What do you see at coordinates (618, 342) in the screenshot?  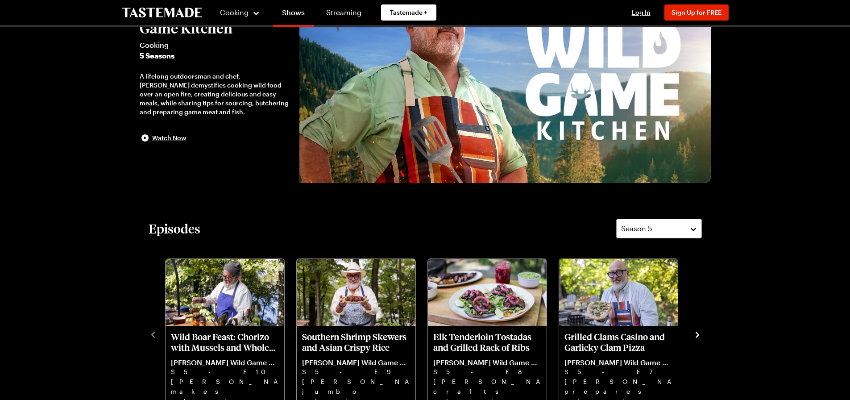 I see `p: Grilled Clams Casino and Garlicky Clam Pizza` at bounding box center [618, 342].